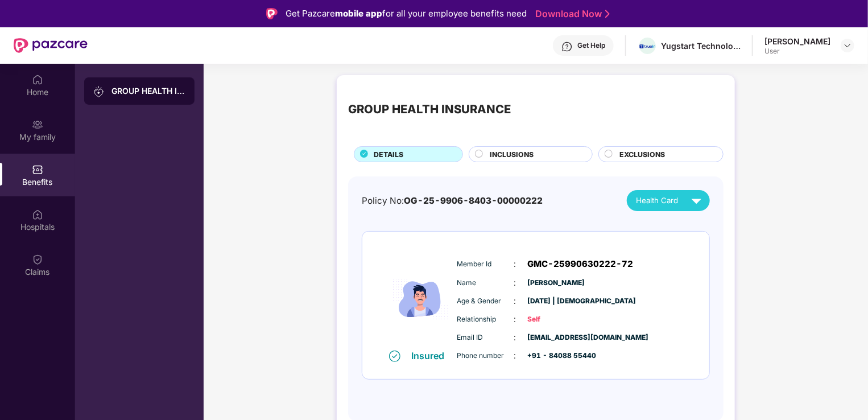 The image size is (868, 420). Describe the element at coordinates (388, 154) in the screenshot. I see `span: DETAILS` at that location.